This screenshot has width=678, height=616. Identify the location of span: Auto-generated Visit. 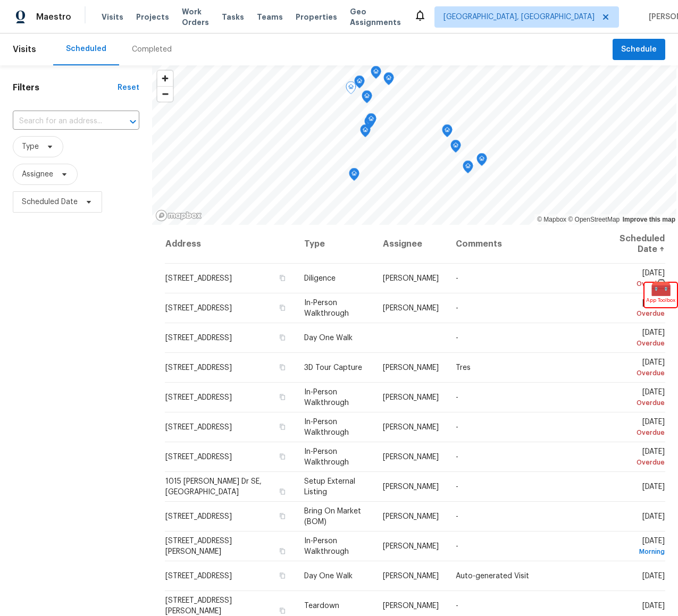
(492, 576).